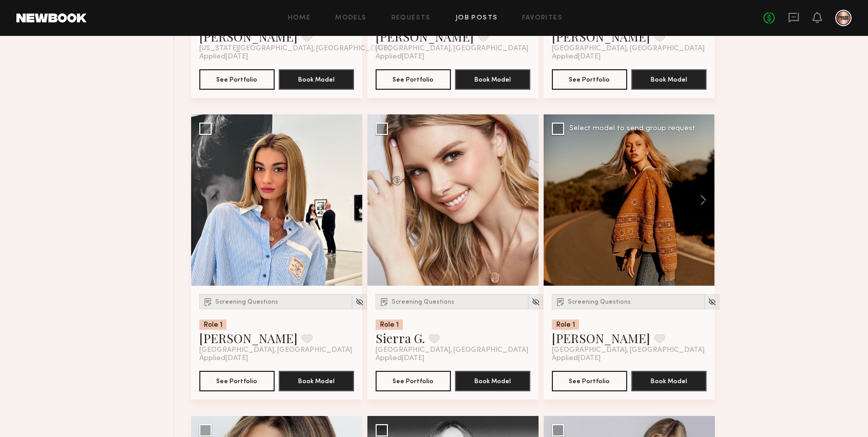 Image resolution: width=868 pixels, height=437 pixels. I want to click on a: Requests, so click(411, 18).